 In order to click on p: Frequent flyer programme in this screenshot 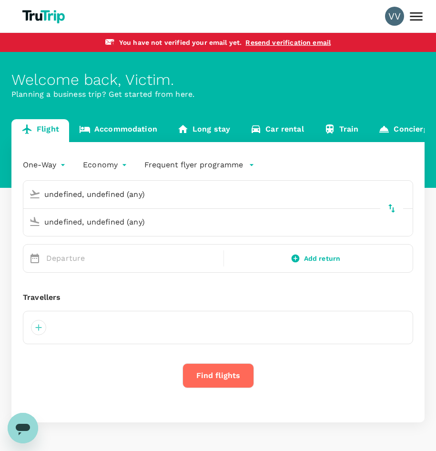, I will do `click(194, 165)`.